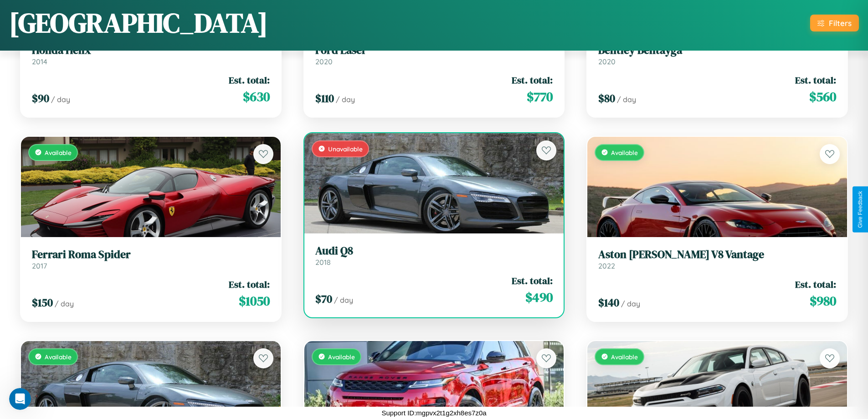 Image resolution: width=868 pixels, height=419 pixels. Describe the element at coordinates (434, 251) in the screenshot. I see `h3: Audi Q8` at that location.